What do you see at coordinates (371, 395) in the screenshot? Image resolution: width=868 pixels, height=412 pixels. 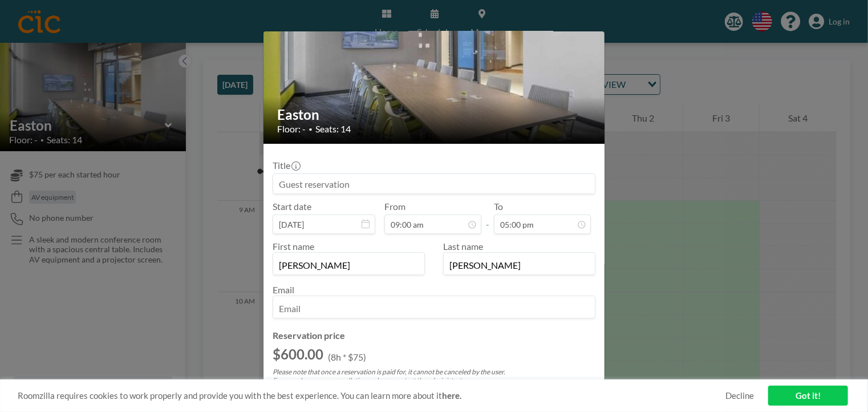 I see `span: Roomzilla requires cookies to work properly and provide you with the best experience. You can lea...` at bounding box center [371, 395].